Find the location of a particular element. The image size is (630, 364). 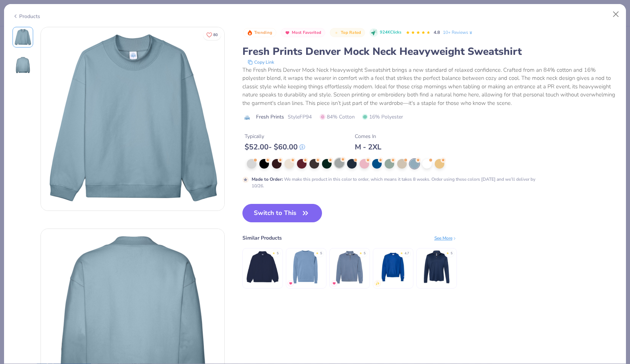

button: Close is located at coordinates (616, 14).